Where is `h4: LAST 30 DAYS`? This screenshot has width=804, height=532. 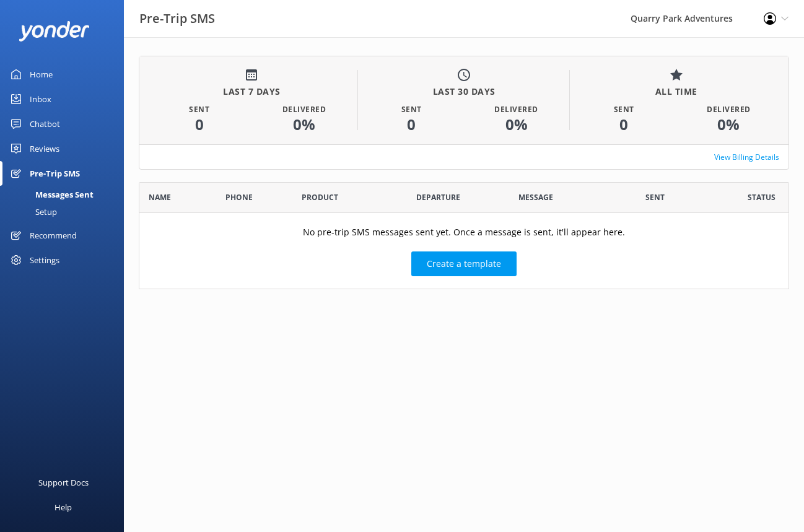
h4: LAST 30 DAYS is located at coordinates (464, 92).